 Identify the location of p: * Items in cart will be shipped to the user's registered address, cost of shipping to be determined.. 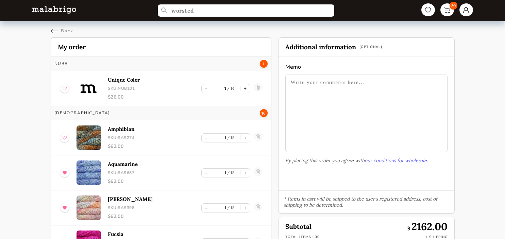
(366, 202).